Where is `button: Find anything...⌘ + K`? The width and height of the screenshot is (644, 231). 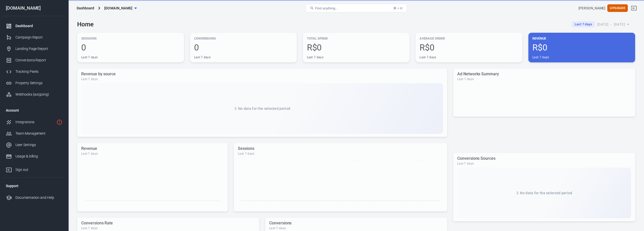
button: Find anything...⌘ + K is located at coordinates (356, 8).